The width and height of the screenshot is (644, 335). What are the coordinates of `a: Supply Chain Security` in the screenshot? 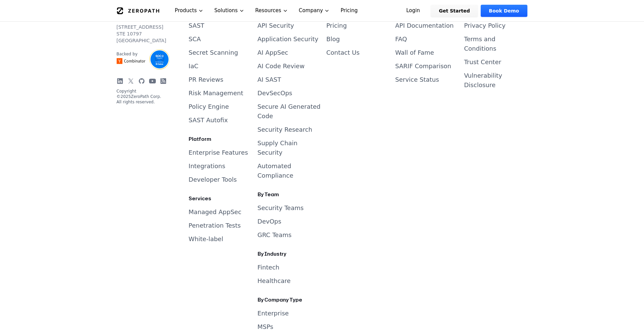 It's located at (278, 147).